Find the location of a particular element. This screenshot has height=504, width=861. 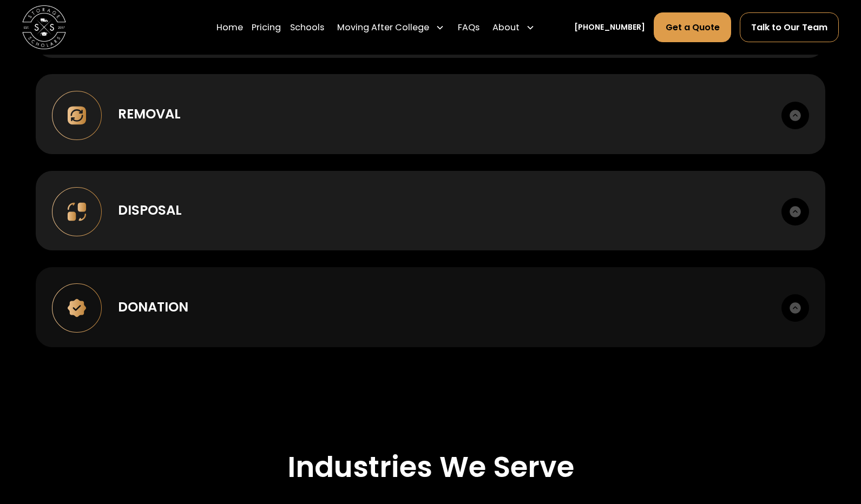

a: Pricing is located at coordinates (266, 27).